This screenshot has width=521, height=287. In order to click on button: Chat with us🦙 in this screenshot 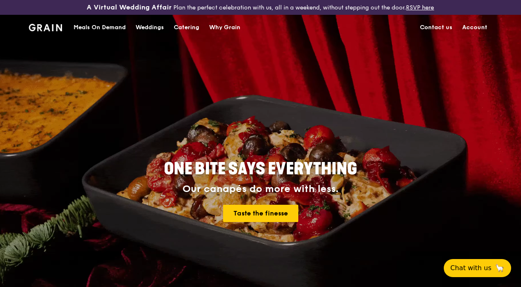, I will do `click(477, 268)`.